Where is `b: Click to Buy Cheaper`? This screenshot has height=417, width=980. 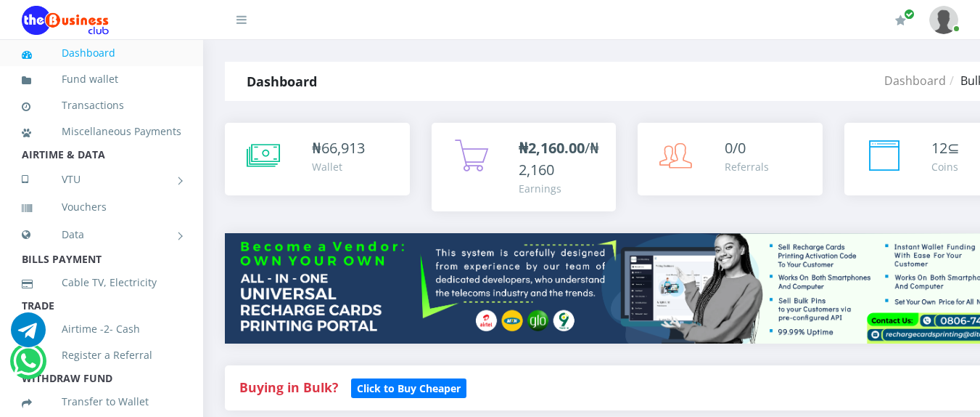
b: Click to Buy Cheaper is located at coordinates (409, 388).